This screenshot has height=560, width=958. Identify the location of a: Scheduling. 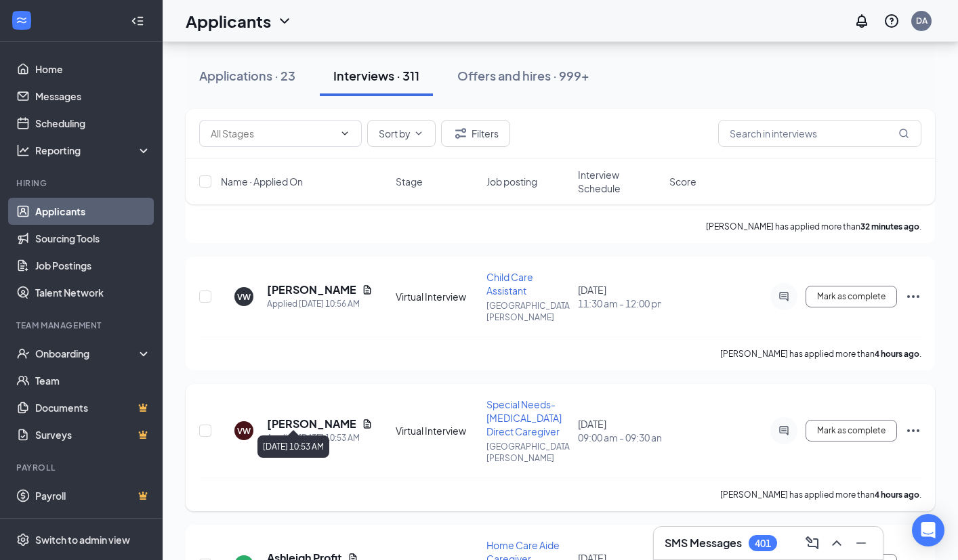
(93, 123).